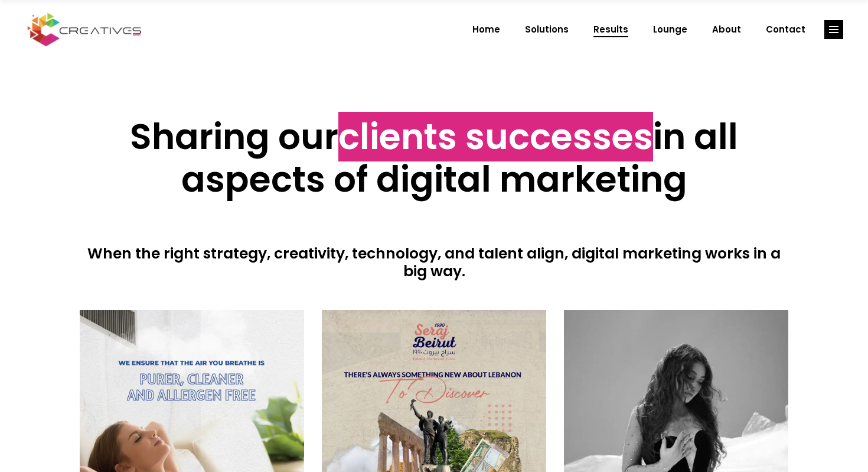  Describe the element at coordinates (486, 29) in the screenshot. I see `a: Home` at that location.